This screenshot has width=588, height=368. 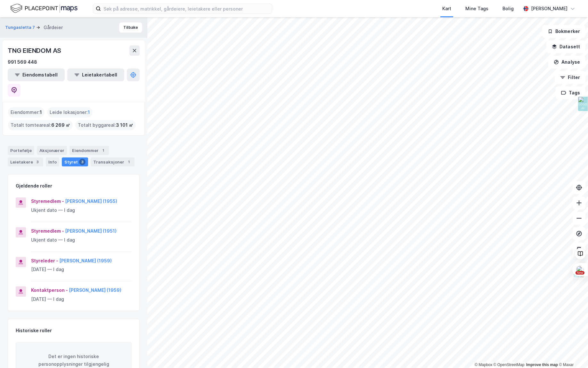 I want to click on img: logo.f888ab2527a4732fd821a326f86c7f29.svg, so click(x=44, y=8).